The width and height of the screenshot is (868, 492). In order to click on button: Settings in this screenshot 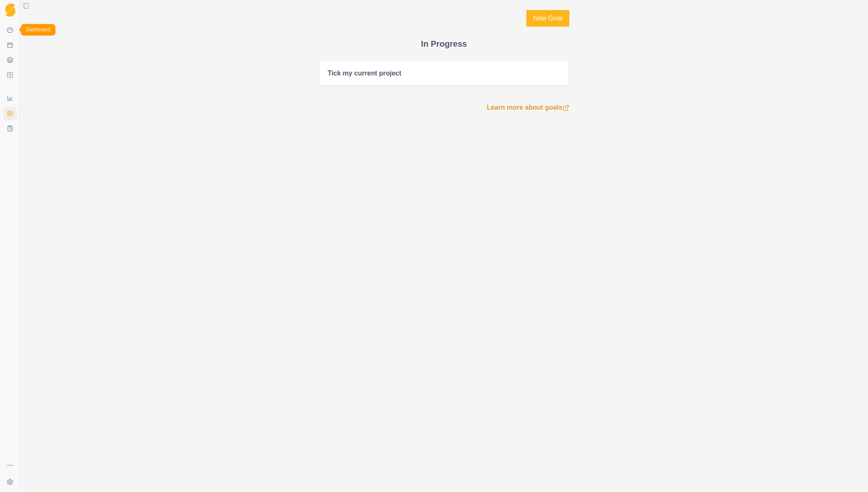, I will do `click(10, 482)`.